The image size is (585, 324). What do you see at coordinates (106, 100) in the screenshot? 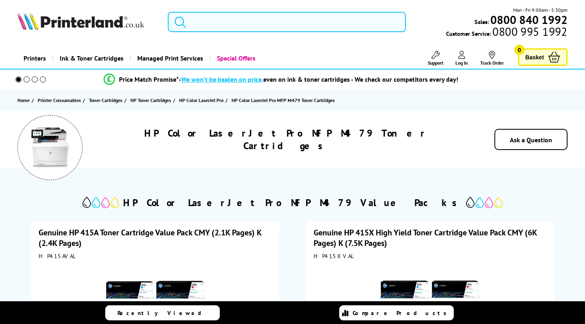
I see `a: Toner Cartridges` at bounding box center [106, 100].